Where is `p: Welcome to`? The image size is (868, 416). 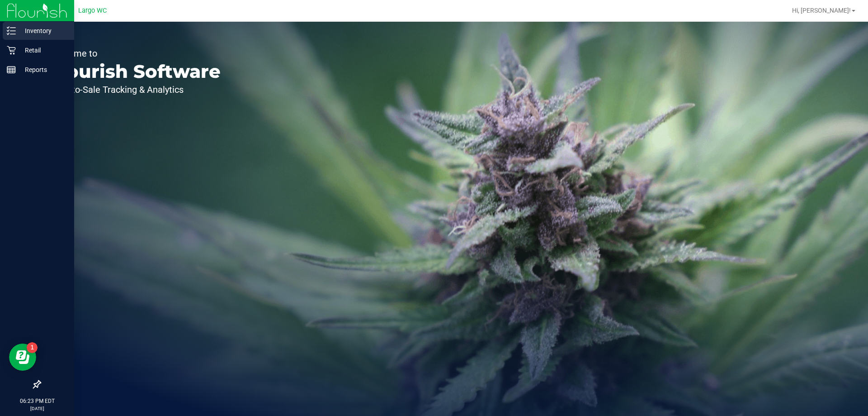 p: Welcome to is located at coordinates (135, 54).